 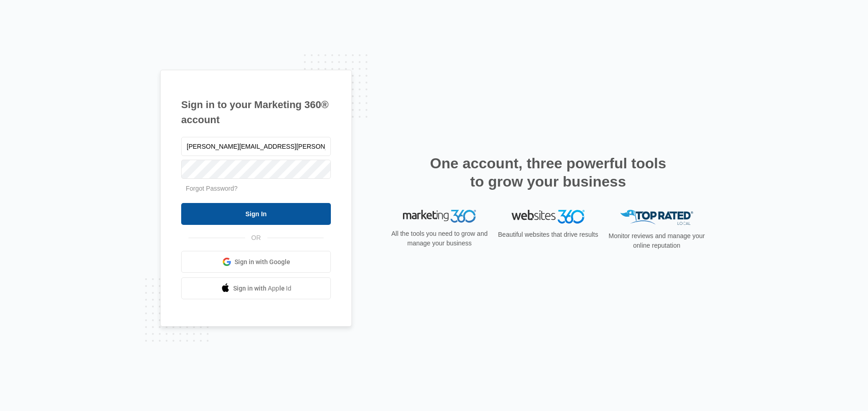 I want to click on p: All the tools you need to grow and manage your business, so click(x=439, y=239).